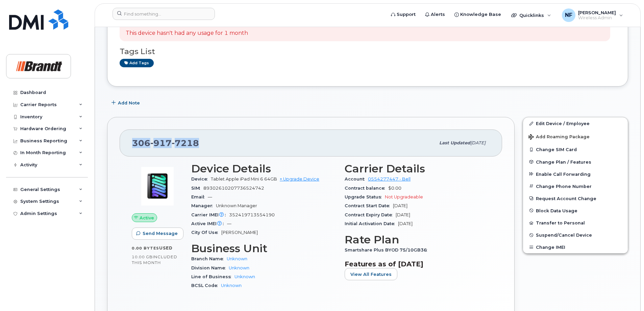  What do you see at coordinates (161, 233) in the screenshot?
I see `span: Send Message` at bounding box center [161, 233].